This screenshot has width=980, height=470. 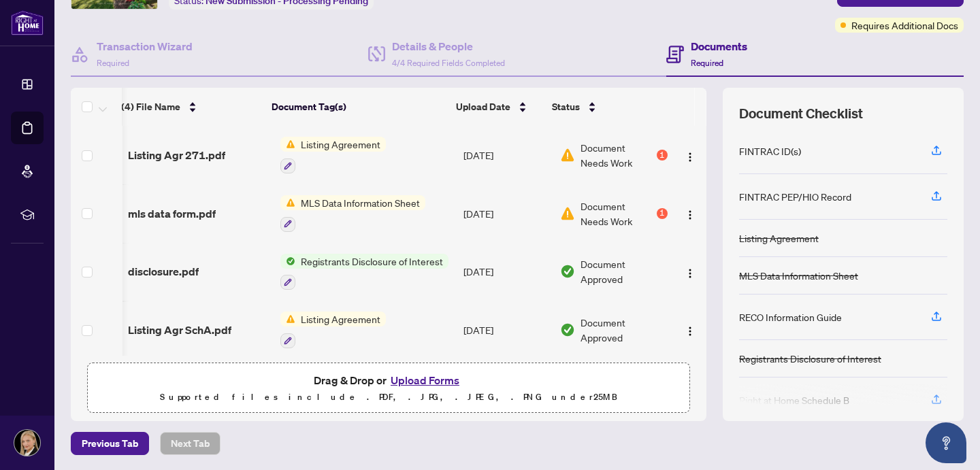 What do you see at coordinates (109, 443) in the screenshot?
I see `span: Previous Tab` at bounding box center [109, 443].